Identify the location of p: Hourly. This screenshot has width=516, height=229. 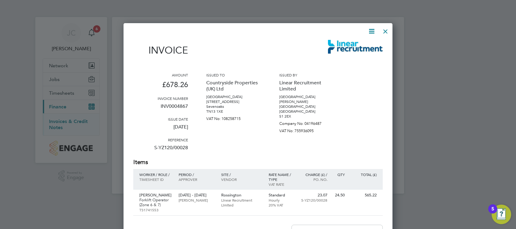
(282, 200).